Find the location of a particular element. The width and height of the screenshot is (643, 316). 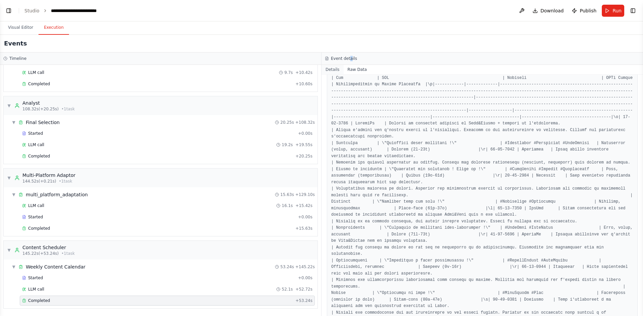

span: 145.22s (+53.24s) is located at coordinates (41, 254).